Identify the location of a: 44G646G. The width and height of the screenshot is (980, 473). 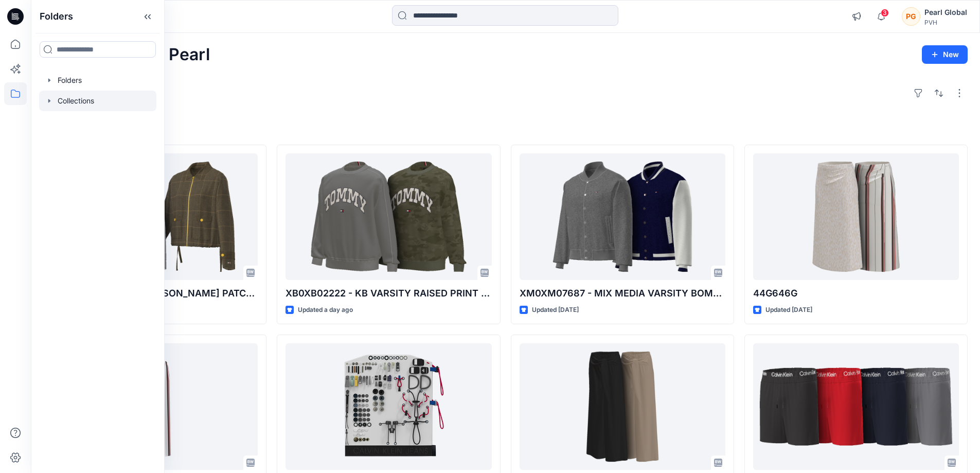
(856, 216).